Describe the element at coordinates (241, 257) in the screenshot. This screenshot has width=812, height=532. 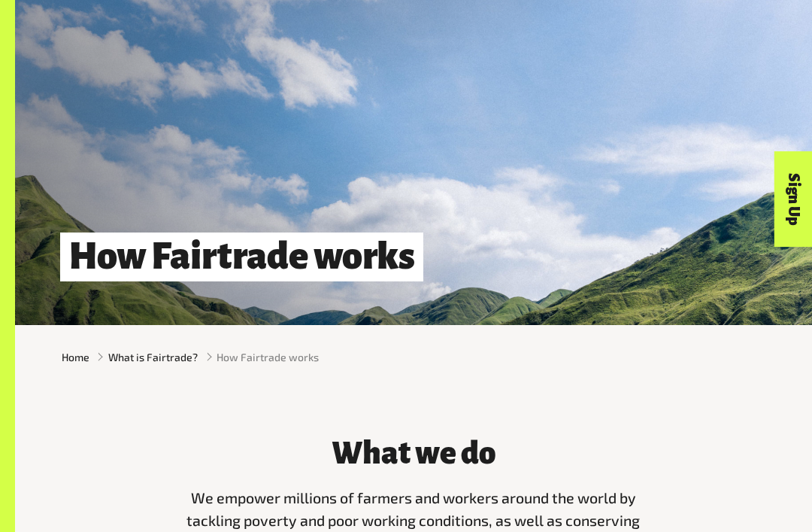
I see `h1: How Fairtrade works` at that location.